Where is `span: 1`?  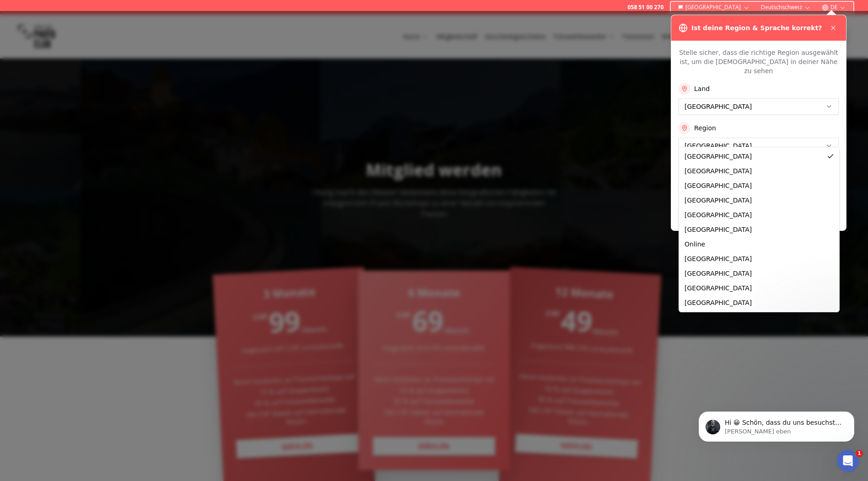 span: 1 is located at coordinates (859, 454).